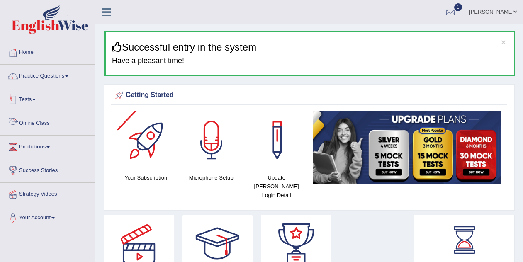 Image resolution: width=523 pixels, height=262 pixels. Describe the element at coordinates (48, 170) in the screenshot. I see `a: Success Stories` at that location.